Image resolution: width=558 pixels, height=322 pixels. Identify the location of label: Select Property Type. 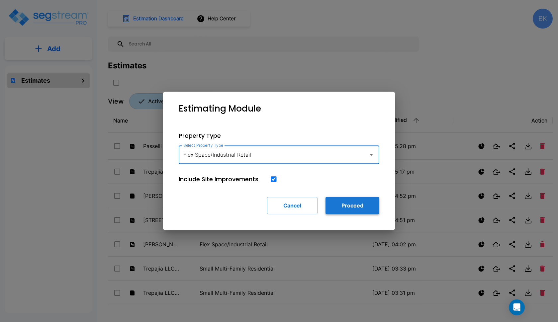
(203, 145).